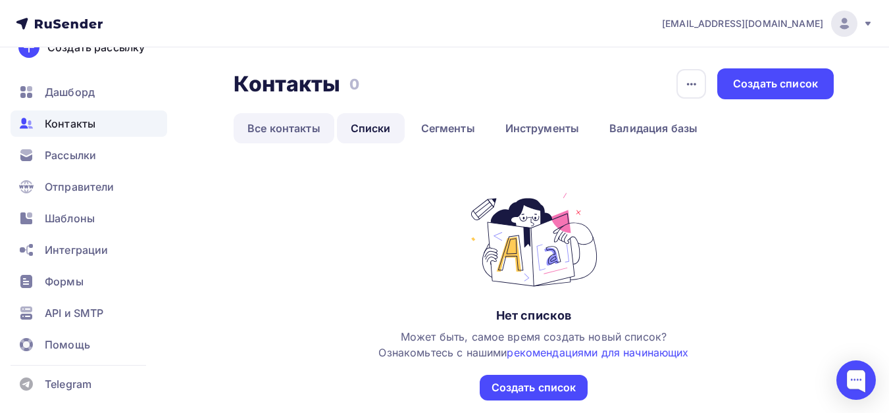  What do you see at coordinates (287, 84) in the screenshot?
I see `h2: Контакты` at bounding box center [287, 84].